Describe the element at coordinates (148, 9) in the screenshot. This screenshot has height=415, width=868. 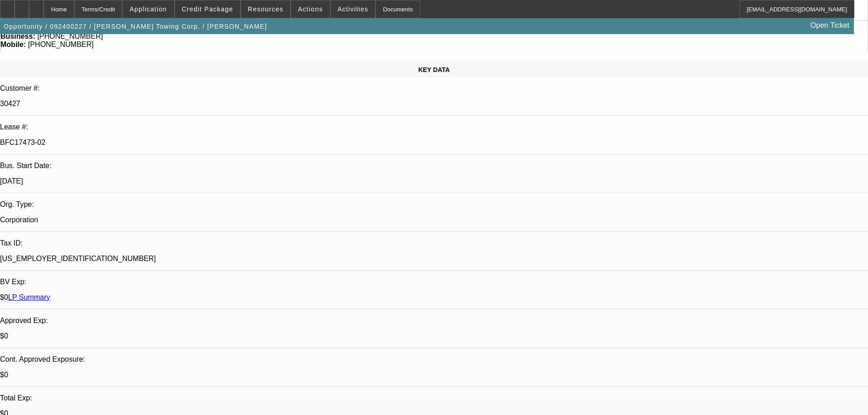
I see `button: Application` at that location.